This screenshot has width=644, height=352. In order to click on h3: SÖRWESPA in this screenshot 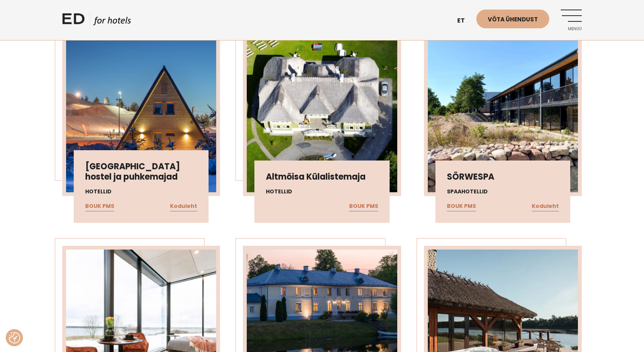, I will do `click(502, 177)`.